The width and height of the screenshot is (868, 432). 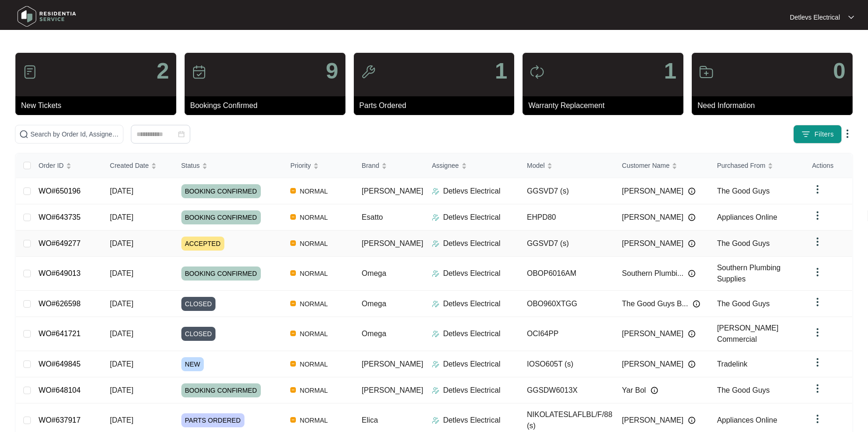 What do you see at coordinates (566, 391) in the screenshot?
I see `td: GGSDW6013X` at bounding box center [566, 391].